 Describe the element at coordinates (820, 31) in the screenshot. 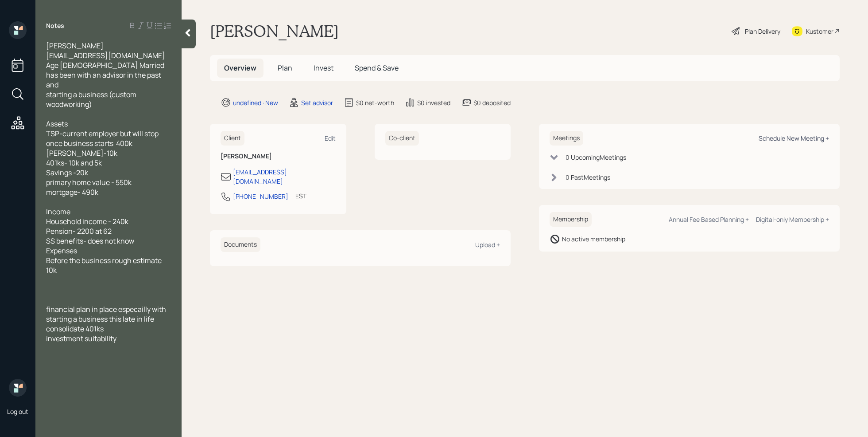

I see `div: Kustomer` at that location.